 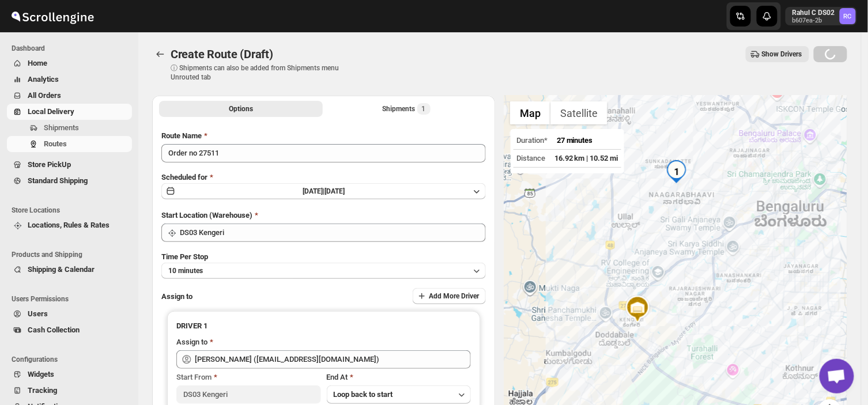 I want to click on span: Start Location (Warehouse), so click(x=207, y=215).